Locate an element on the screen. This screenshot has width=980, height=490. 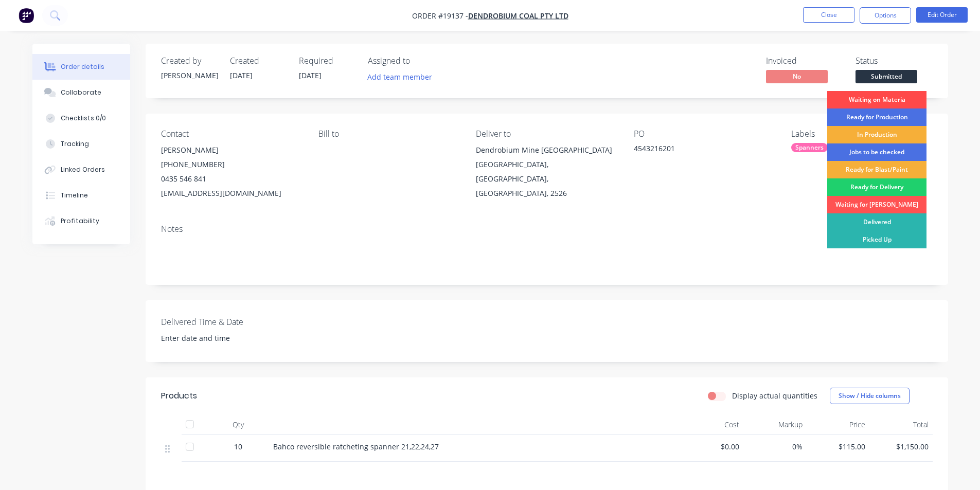
span: Submitted is located at coordinates (886, 76).